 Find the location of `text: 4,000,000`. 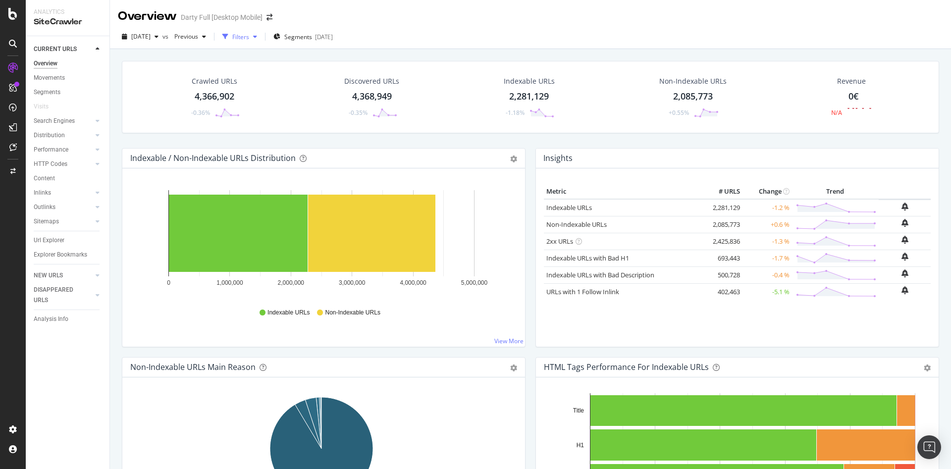

text: 4,000,000 is located at coordinates (413, 283).